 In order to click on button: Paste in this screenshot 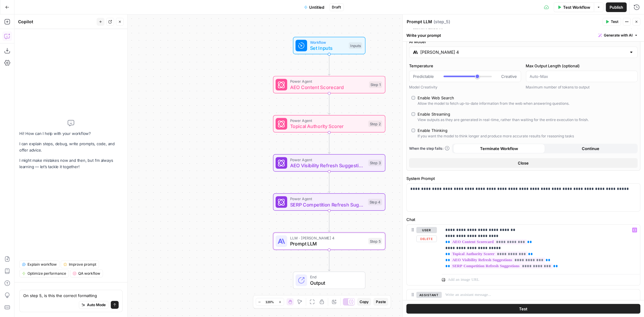, I will do `click(381, 302)`.